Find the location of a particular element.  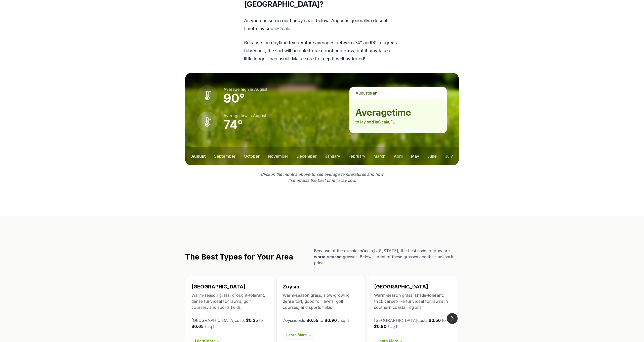

button: september is located at coordinates (225, 156).